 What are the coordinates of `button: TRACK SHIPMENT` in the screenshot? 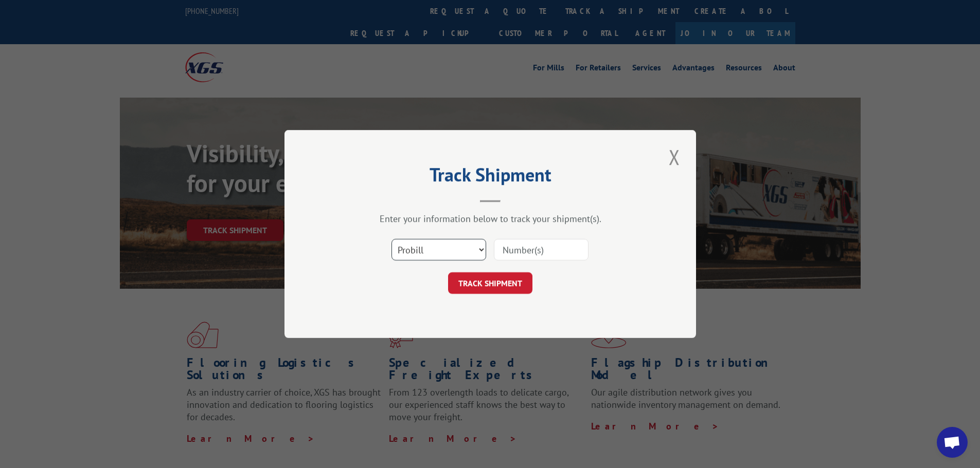 It's located at (490, 283).